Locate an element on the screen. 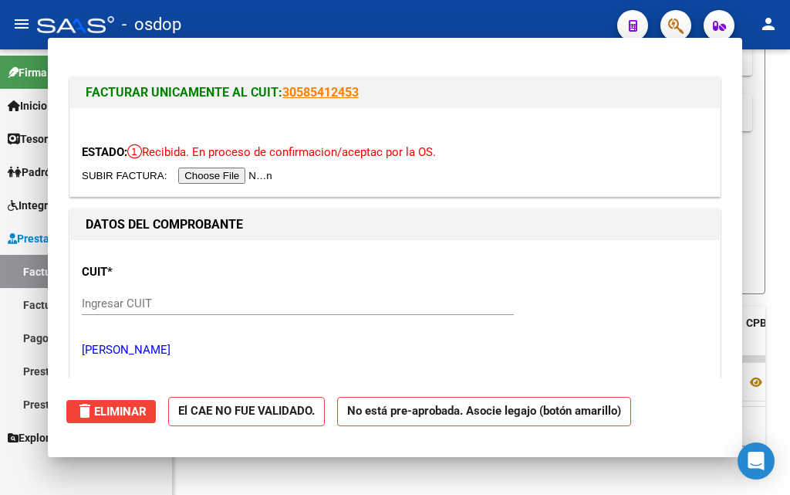 This screenshot has height=495, width=790. span: ESTADO: is located at coordinates (104, 152).